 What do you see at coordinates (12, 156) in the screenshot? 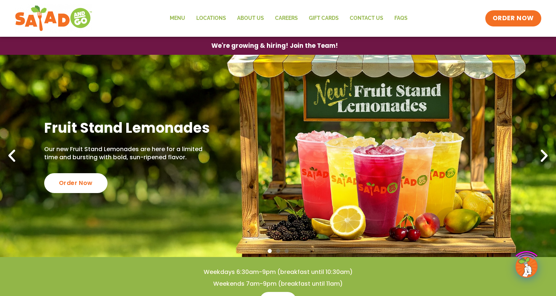
I see `div: Previous slide` at bounding box center [12, 156].